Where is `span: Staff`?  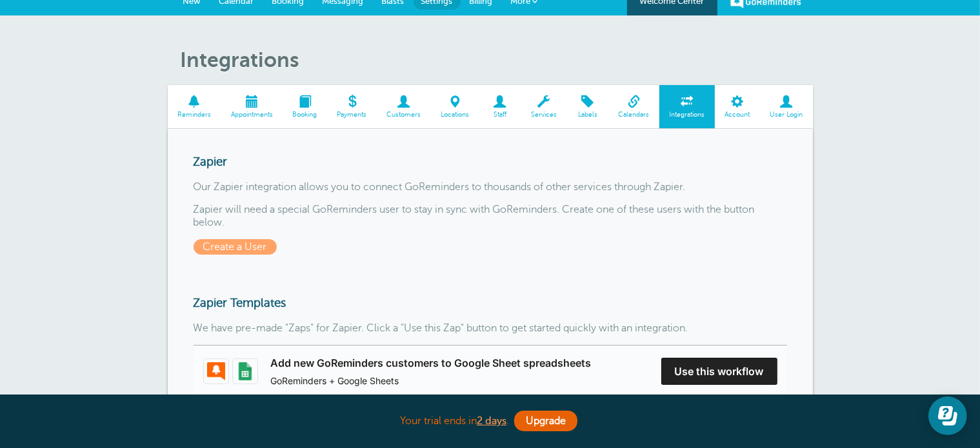
span: Staff is located at coordinates (499, 114).